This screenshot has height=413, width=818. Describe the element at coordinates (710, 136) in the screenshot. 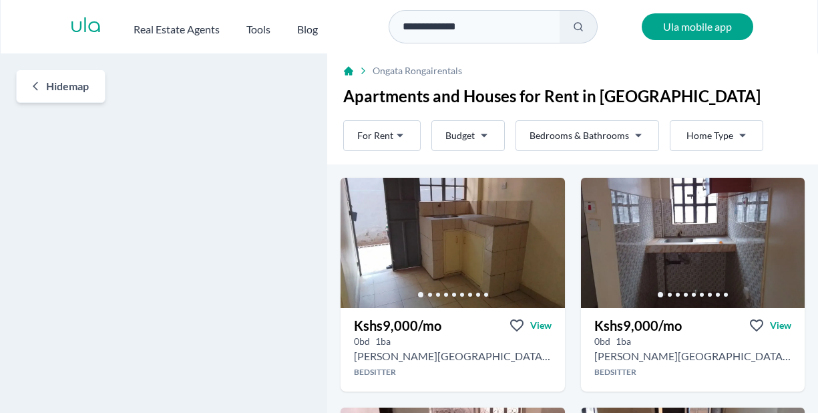

I see `span: Home Type` at that location.